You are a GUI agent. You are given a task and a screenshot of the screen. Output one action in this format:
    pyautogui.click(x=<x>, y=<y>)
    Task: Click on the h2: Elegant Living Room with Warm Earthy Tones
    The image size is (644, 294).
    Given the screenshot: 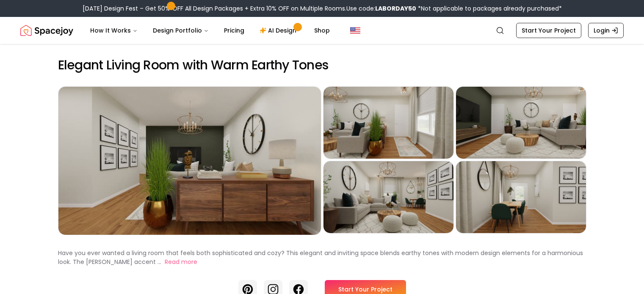 What is the action you would take?
    pyautogui.click(x=322, y=65)
    